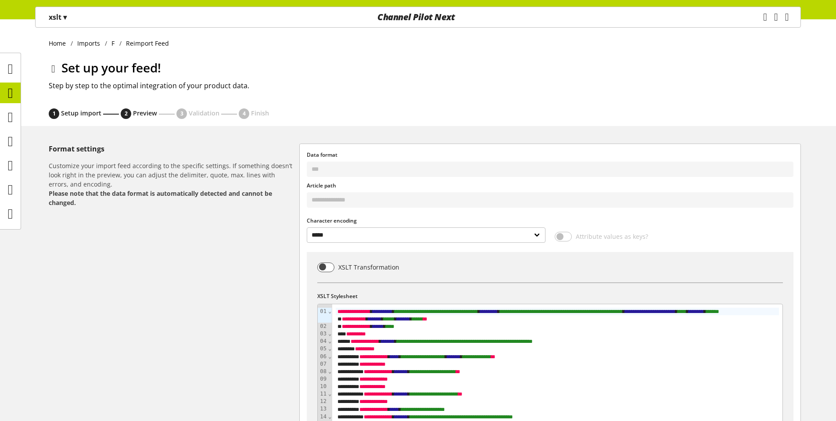 The height and width of the screenshot is (421, 836). Describe the element at coordinates (367, 267) in the screenshot. I see `span: XSLT Transformation` at that location.